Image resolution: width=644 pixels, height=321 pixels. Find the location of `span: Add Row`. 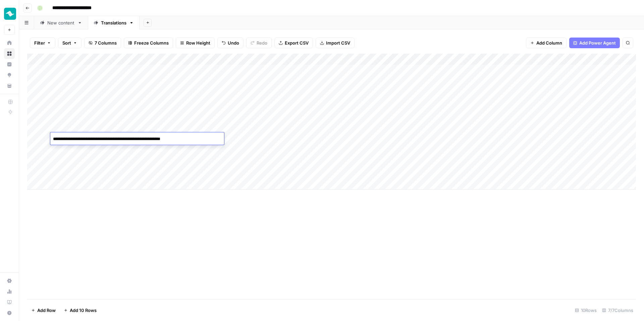

span: Add Row is located at coordinates (46, 310).